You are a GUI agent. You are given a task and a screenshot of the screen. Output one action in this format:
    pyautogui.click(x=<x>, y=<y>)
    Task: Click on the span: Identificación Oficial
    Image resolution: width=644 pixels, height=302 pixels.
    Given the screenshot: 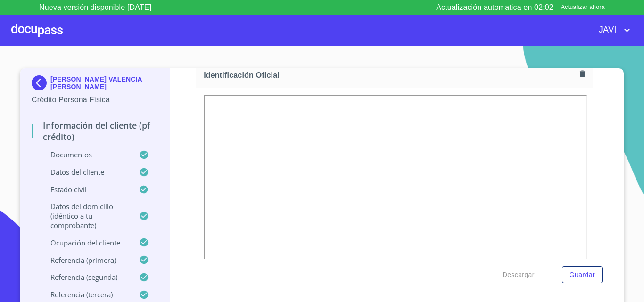 What is the action you would take?
    pyautogui.click(x=390, y=75)
    